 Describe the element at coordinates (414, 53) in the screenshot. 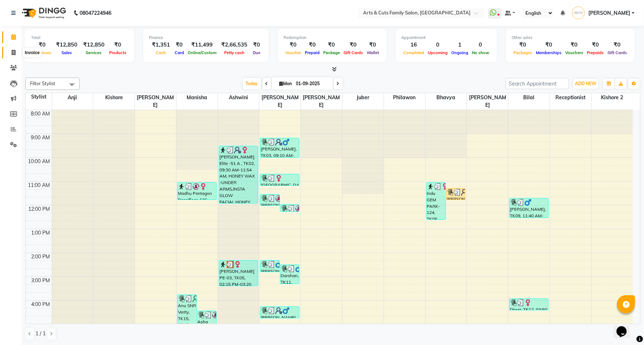

I see `span: Completed` at that location.